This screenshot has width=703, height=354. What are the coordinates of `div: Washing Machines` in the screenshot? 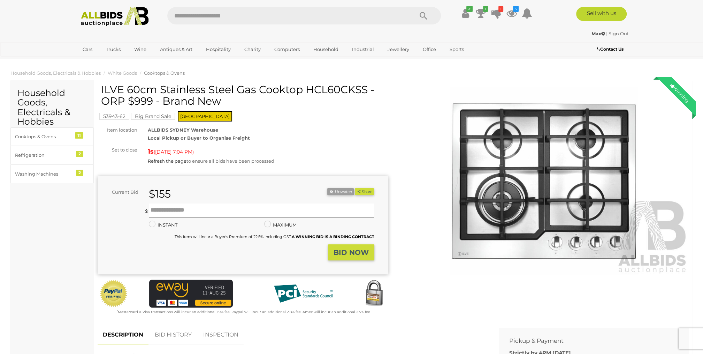 It's located at (44, 174).